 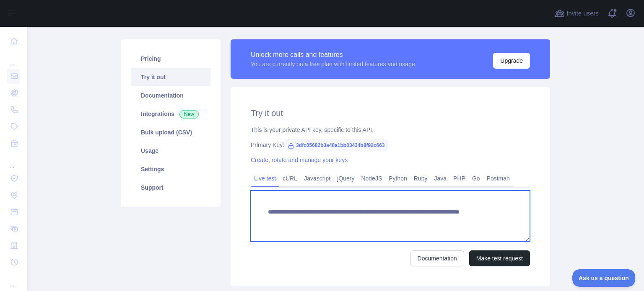 I want to click on a: Support, so click(x=170, y=188).